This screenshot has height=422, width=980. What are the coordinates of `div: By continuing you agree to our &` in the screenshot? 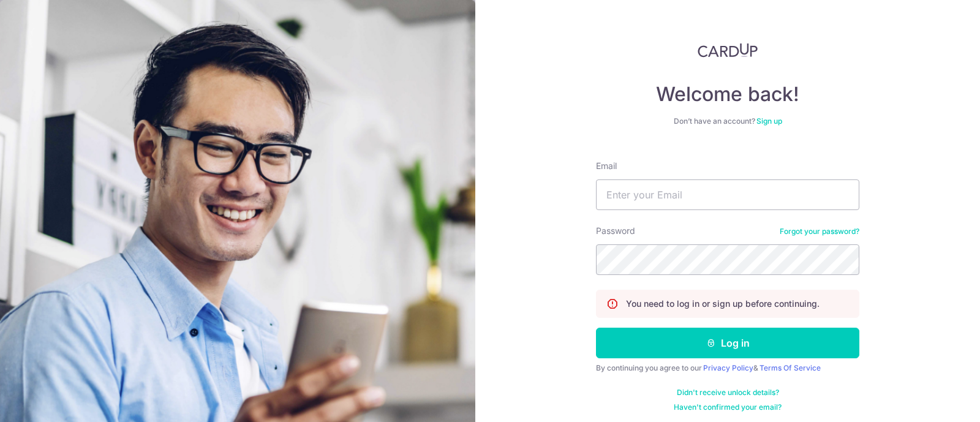 It's located at (728, 368).